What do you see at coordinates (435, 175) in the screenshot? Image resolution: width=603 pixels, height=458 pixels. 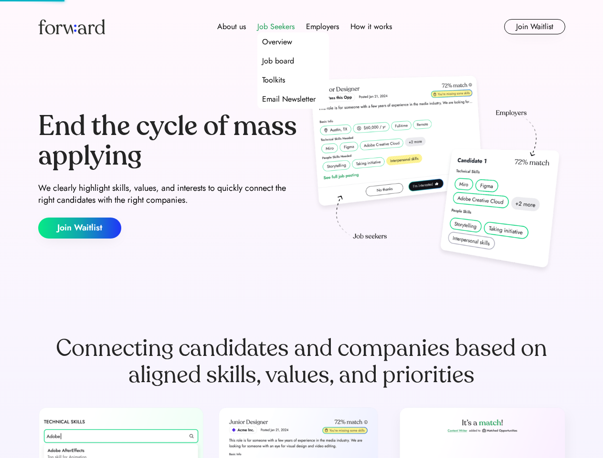 I see `img: hero-image.png` at bounding box center [435, 175].